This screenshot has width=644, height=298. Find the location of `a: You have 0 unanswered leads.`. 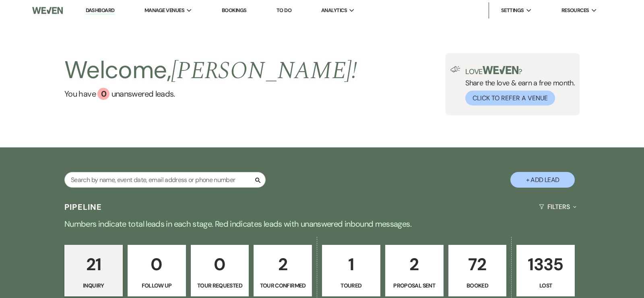

a: You have 0 unanswered leads. is located at coordinates (210, 94).